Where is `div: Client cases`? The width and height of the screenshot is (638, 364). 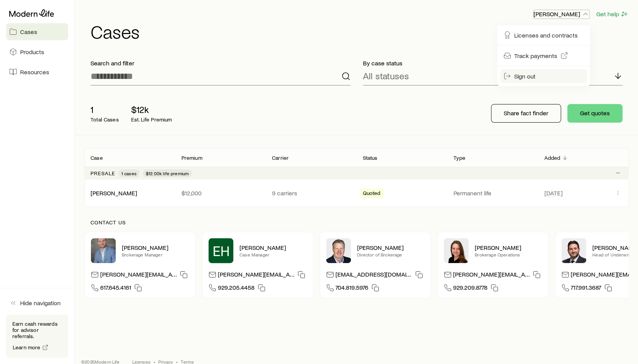 div: Client cases is located at coordinates (356, 177).